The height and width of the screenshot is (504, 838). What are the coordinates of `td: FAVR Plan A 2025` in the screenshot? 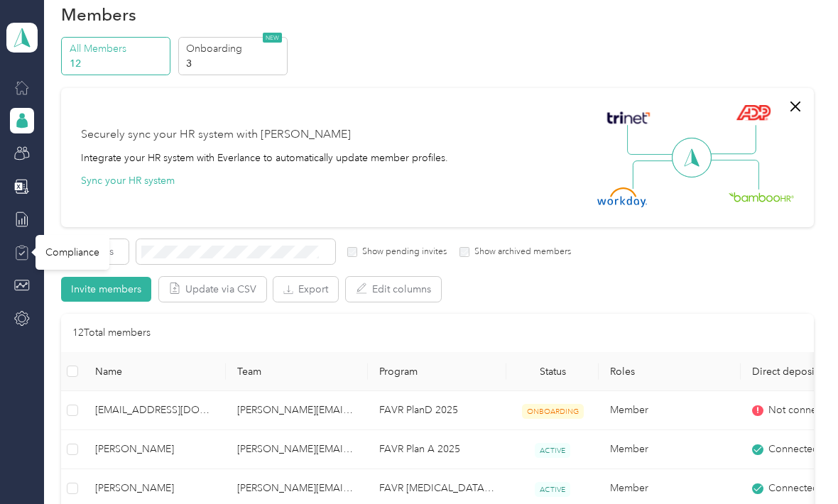 It's located at (437, 450).